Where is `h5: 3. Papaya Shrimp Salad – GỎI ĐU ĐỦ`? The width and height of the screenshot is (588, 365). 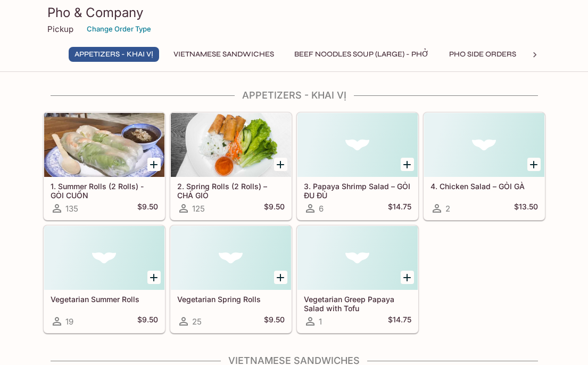
h5: 3. Papaya Shrimp Salad – GỎI ĐU ĐỦ is located at coordinates (357, 190).